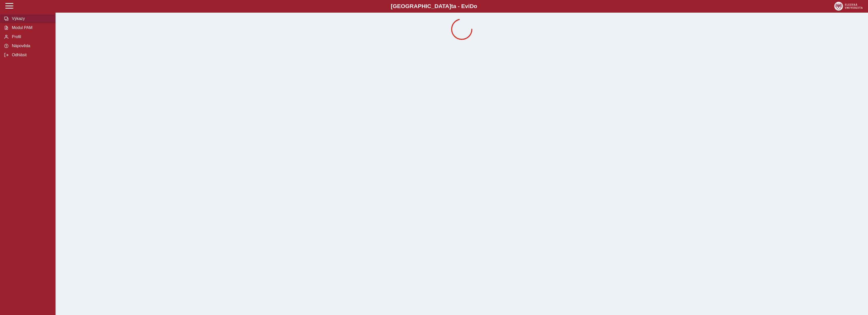 Image resolution: width=868 pixels, height=315 pixels. Describe the element at coordinates (31, 37) in the screenshot. I see `span: Profil` at that location.